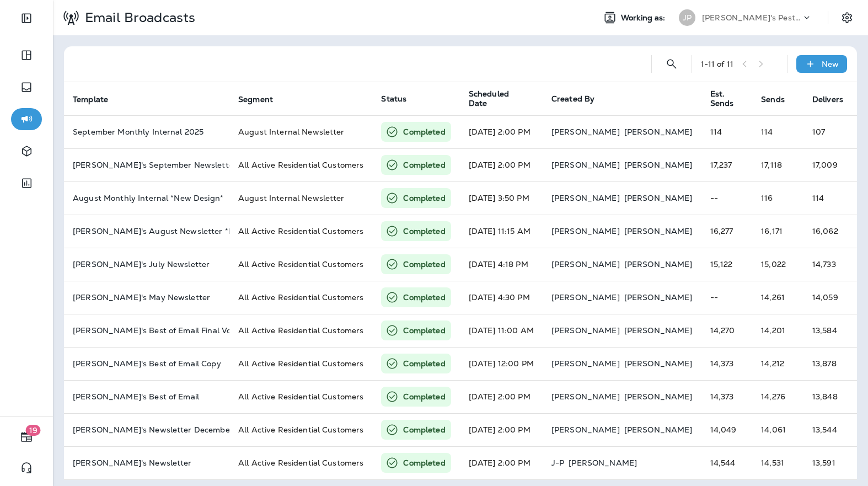 The height and width of the screenshot is (486, 868). Describe the element at coordinates (147, 231) in the screenshot. I see `p: Joshua's August Newsletter *New Design` at that location.